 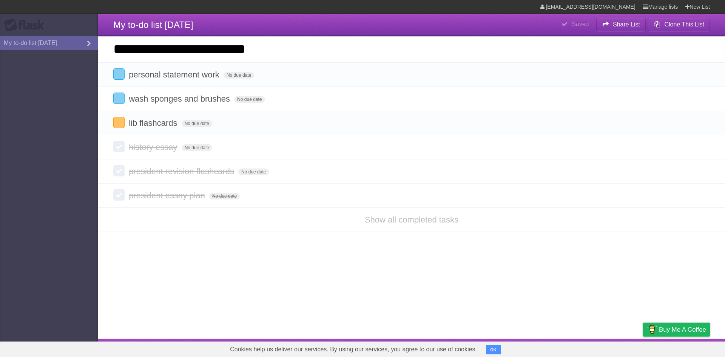 I want to click on span: history essay, so click(x=154, y=147).